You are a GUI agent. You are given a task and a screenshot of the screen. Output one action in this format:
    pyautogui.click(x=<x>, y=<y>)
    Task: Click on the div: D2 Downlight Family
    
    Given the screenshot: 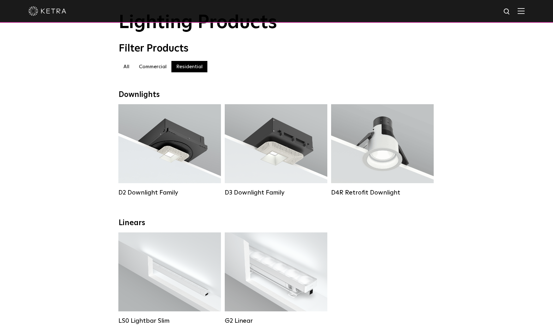 What is the action you would take?
    pyautogui.click(x=170, y=193)
    